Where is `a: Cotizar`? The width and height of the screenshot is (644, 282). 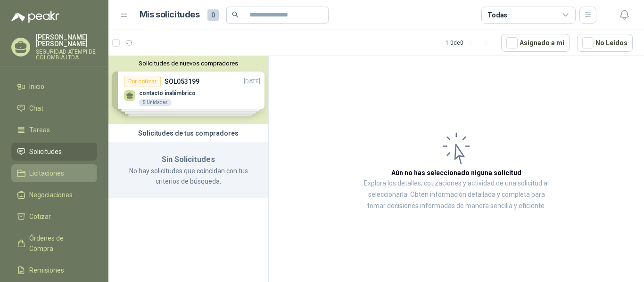
a: Cotizar is located at coordinates (54, 217).